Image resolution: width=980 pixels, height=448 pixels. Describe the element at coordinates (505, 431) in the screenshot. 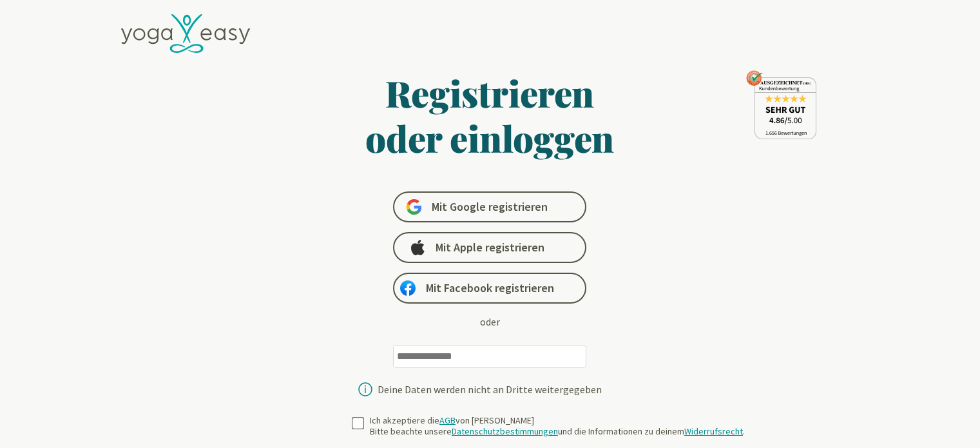

I see `a: Datenschutzbestimmungen` at that location.